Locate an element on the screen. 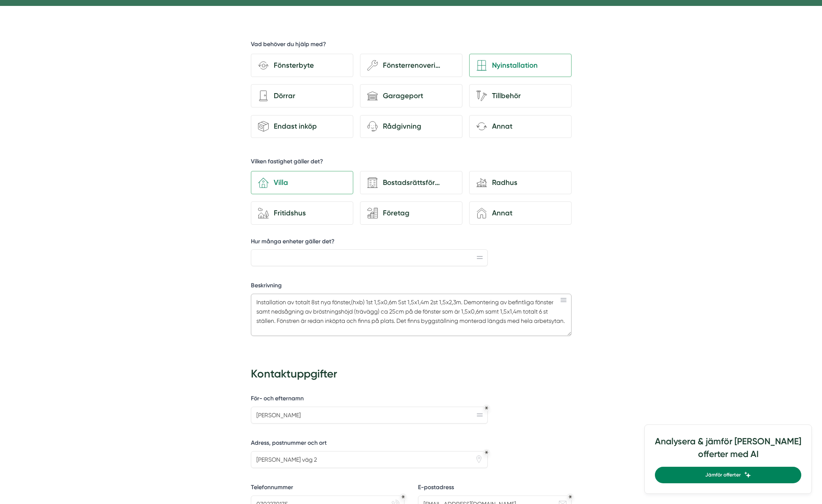 The height and width of the screenshot is (504, 822). a: Jämför offerter is located at coordinates (728, 475).